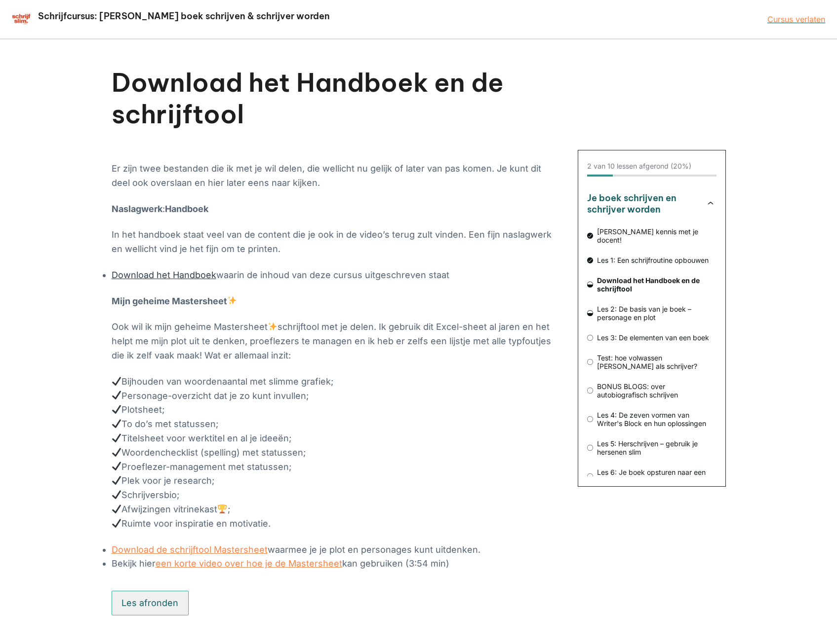 This screenshot has width=837, height=644. Describe the element at coordinates (249, 563) in the screenshot. I see `a: een korte video over hoe je de Mastersheet` at that location.